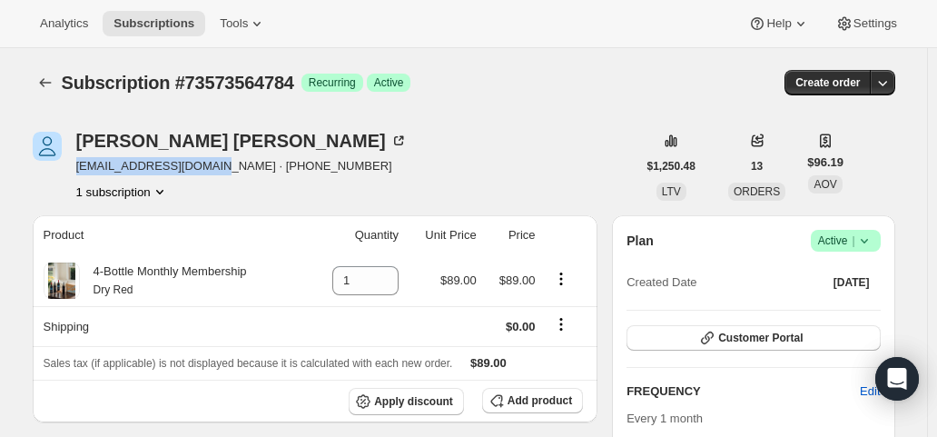  Describe the element at coordinates (827, 83) in the screenshot. I see `span: Create order` at that location.